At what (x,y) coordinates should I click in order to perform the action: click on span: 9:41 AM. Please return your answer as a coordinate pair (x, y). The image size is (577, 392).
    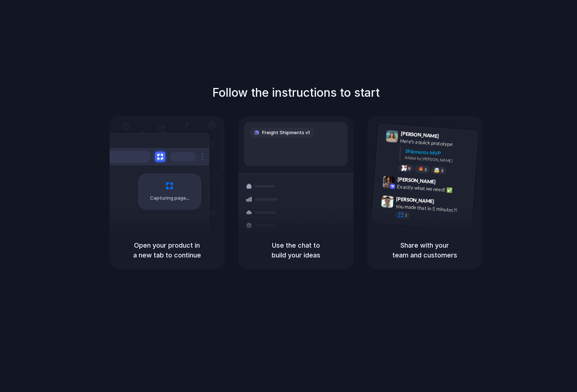
    Looking at the image, I should click on (448, 138).